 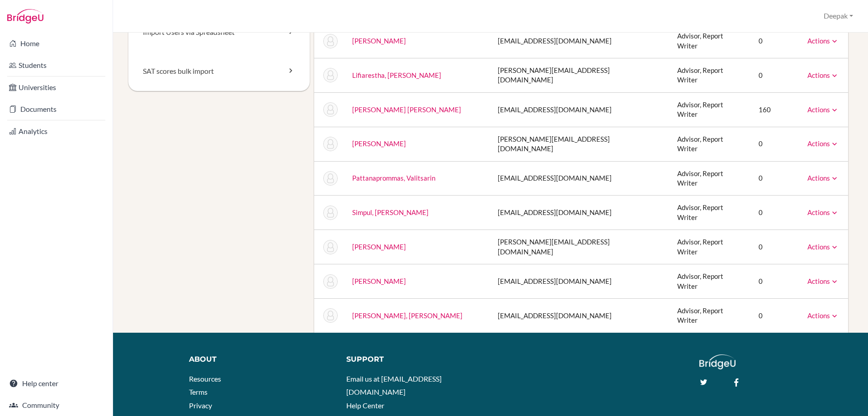 I want to click on a: Resources, so click(x=205, y=378).